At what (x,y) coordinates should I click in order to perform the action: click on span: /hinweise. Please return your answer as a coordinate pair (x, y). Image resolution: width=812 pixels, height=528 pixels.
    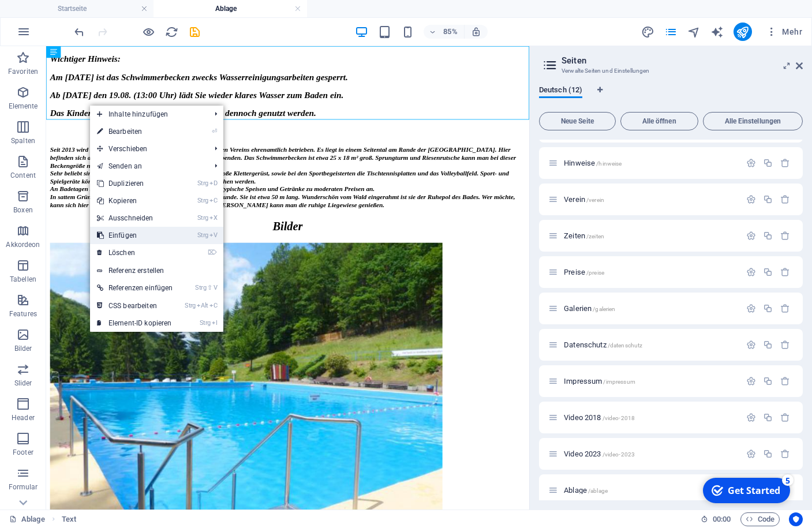
    Looking at the image, I should click on (609, 163).